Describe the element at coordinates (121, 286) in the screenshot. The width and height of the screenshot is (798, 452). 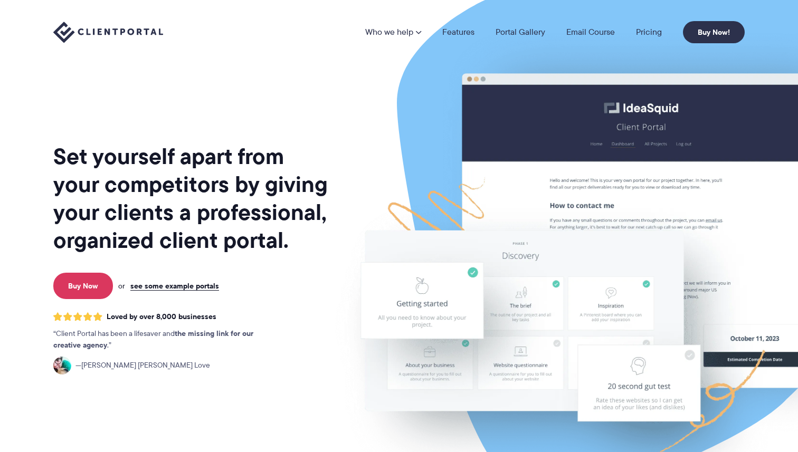
I see `span: or` at that location.